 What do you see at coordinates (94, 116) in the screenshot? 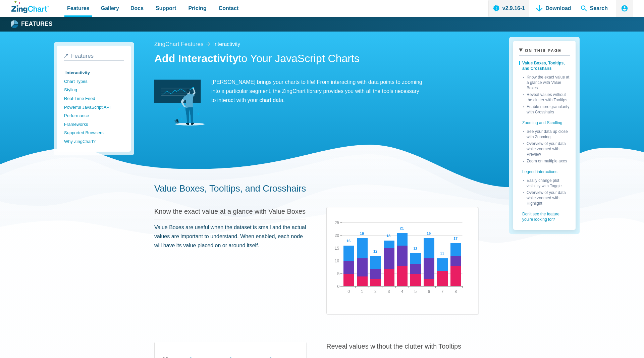
I see `a: Performance` at bounding box center [94, 116].